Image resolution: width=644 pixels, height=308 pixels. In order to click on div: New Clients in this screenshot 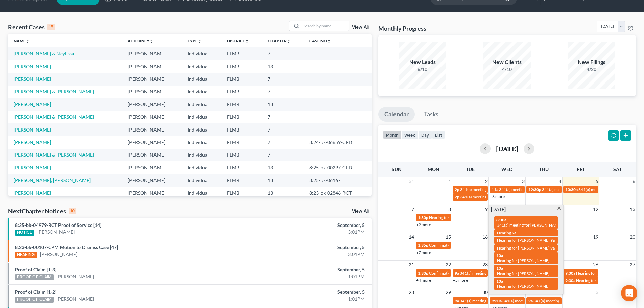, I will do `click(507, 62)`.